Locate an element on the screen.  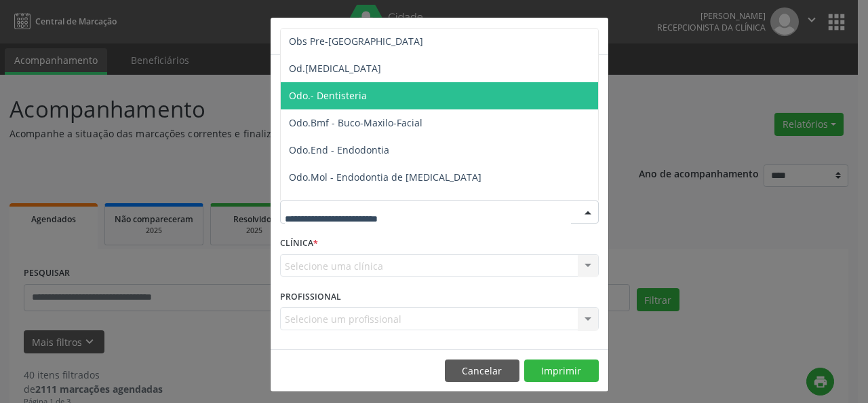
label: CLÍNICA is located at coordinates (299, 243).